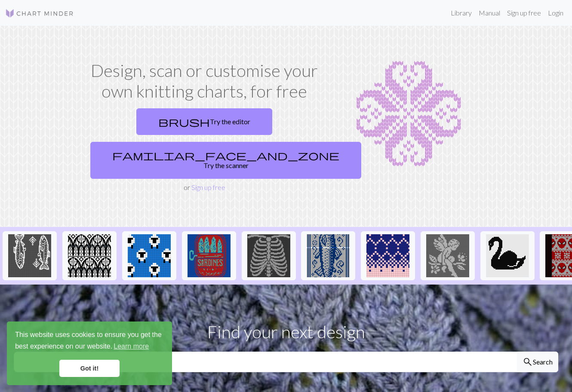  Describe the element at coordinates (448, 255) in the screenshot. I see `a: angel practice` at that location.